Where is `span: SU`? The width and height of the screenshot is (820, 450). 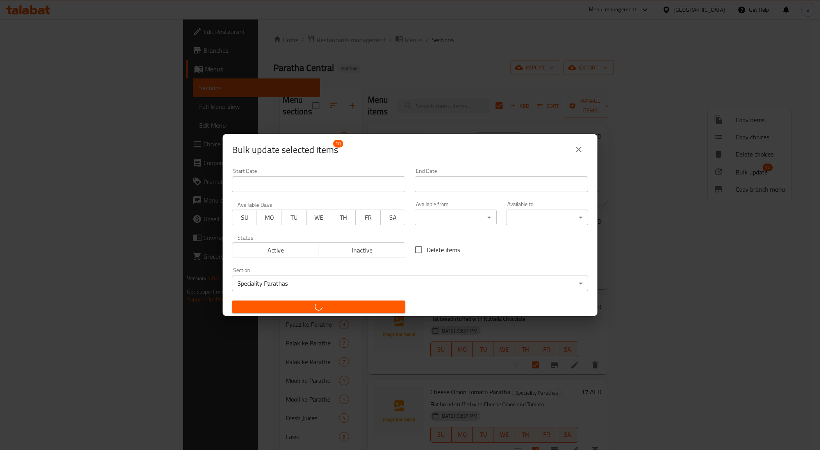
span: SU is located at coordinates (244, 217).